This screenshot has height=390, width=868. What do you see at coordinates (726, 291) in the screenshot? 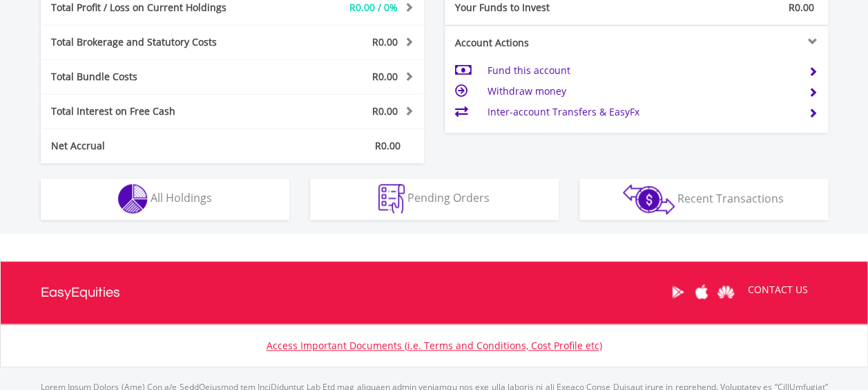
I see `a: Huawei` at bounding box center [726, 291].